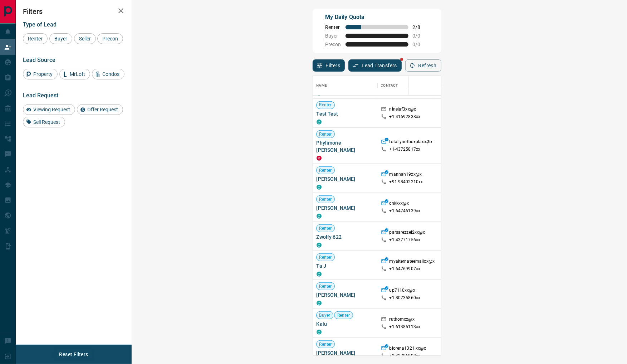 The height and width of the screenshot is (364, 627). Describe the element at coordinates (46, 122) in the screenshot. I see `span: Sell Request` at that location.